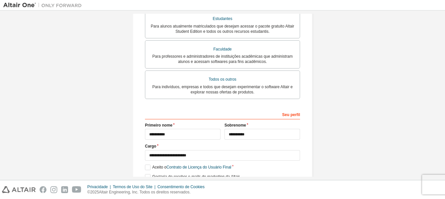 The image size is (445, 199). Describe the element at coordinates (196, 177) in the screenshot. I see `font: Gostaria de receber e-mails de marketing da Altair` at that location.